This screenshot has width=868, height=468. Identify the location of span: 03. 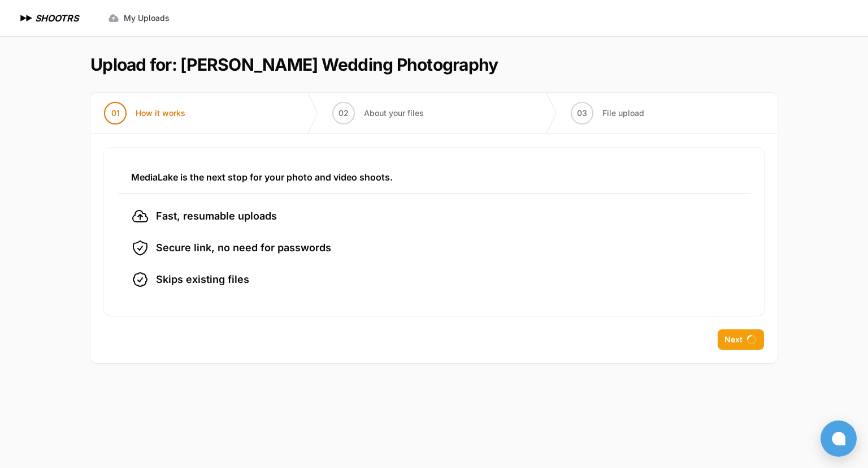
(582, 113).